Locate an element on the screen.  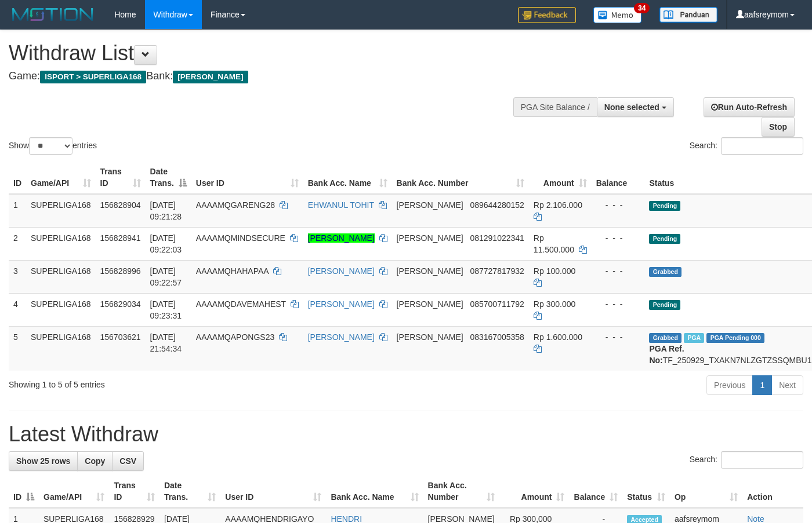
th: ID is located at coordinates (18, 177).